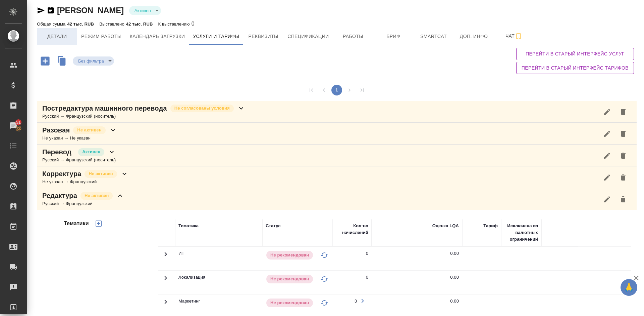  What do you see at coordinates (45, 61) in the screenshot?
I see `button: Добавить услугу` at bounding box center [45, 61].